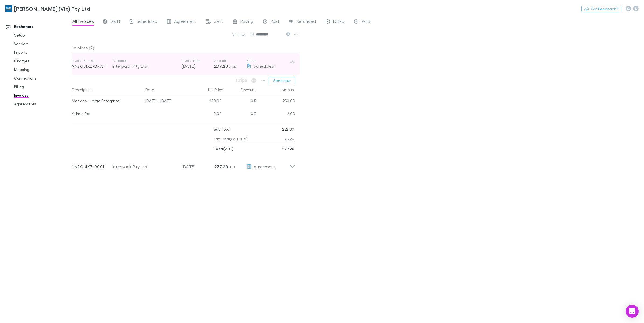 The width and height of the screenshot is (644, 323). I want to click on a: Agreements, so click(42, 104).